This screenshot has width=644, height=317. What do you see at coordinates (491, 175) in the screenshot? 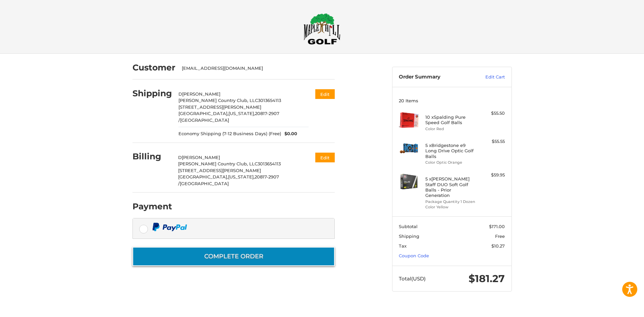
I see `div: $59.95` at bounding box center [491, 175].